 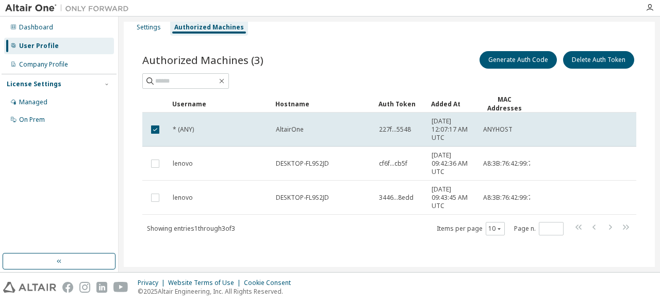 What do you see at coordinates (453, 104) in the screenshot?
I see `div: Added At` at bounding box center [453, 104].